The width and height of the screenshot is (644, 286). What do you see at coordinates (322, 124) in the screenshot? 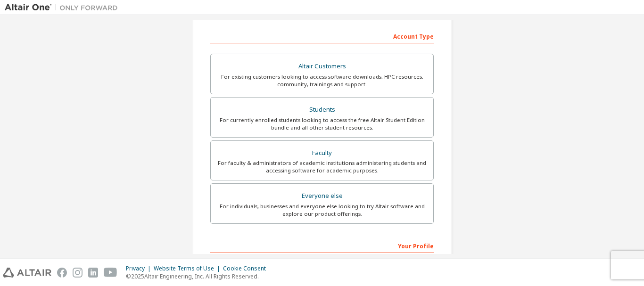
I see `div: For currently enrolled students looking to access the free Altair Student Edition bundle and all ...` at bounding box center [322, 124].